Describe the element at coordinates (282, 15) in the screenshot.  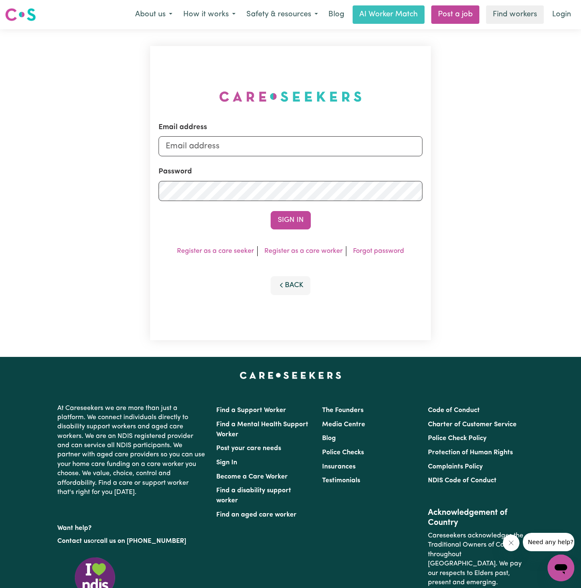
I see `button: Safety & resources` at that location.